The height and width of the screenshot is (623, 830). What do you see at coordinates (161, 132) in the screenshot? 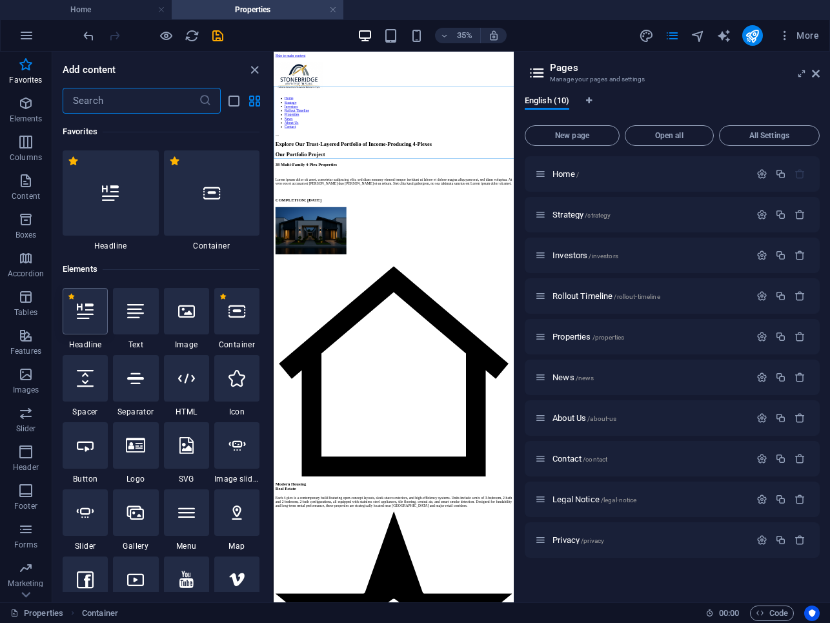
I see `h6: Favorites` at bounding box center [161, 132].